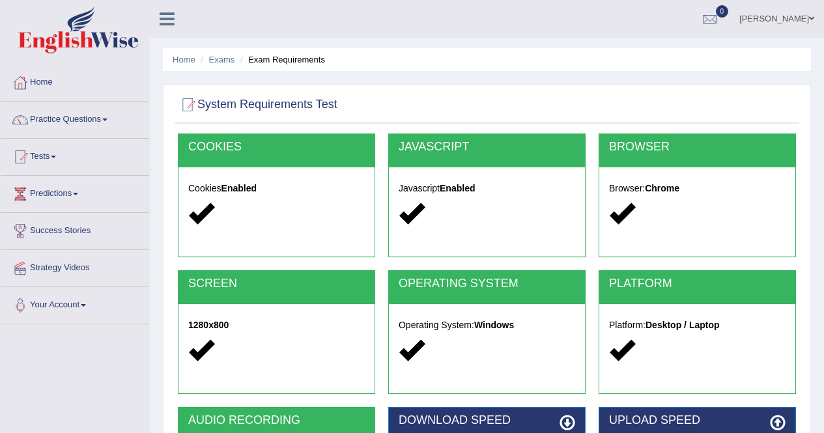 The width and height of the screenshot is (824, 433). Describe the element at coordinates (281, 59) in the screenshot. I see `li: Exam Requirements` at that location.